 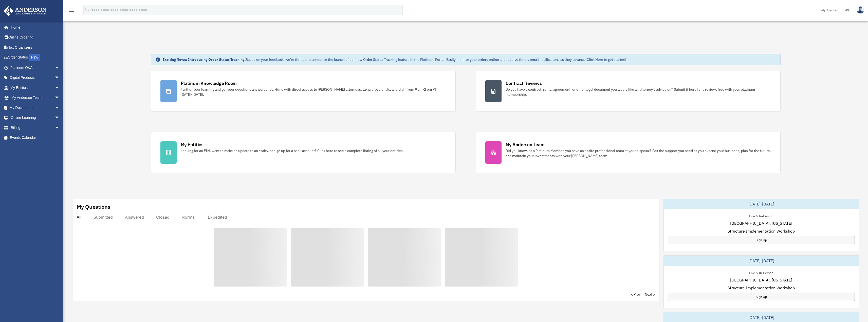 I want to click on div: My Entities, so click(x=192, y=144).